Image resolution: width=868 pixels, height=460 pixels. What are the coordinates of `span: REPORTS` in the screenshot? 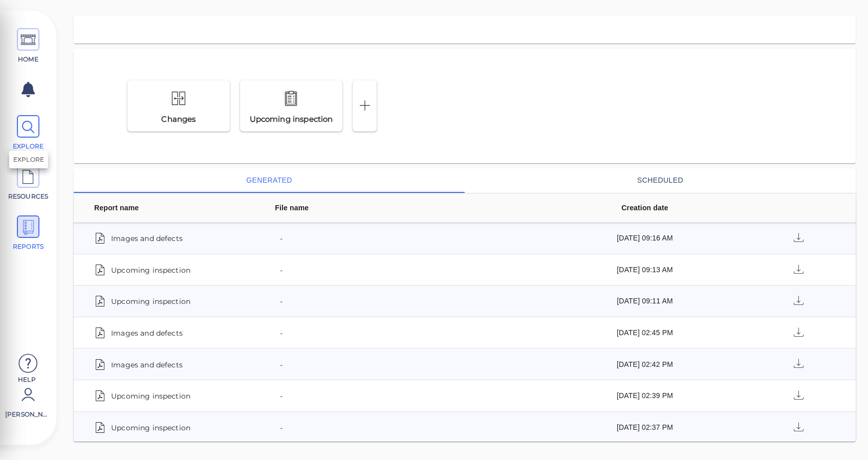 It's located at (28, 247).